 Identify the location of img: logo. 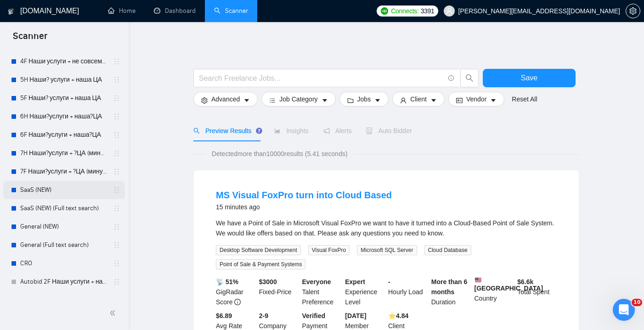
(11, 11).